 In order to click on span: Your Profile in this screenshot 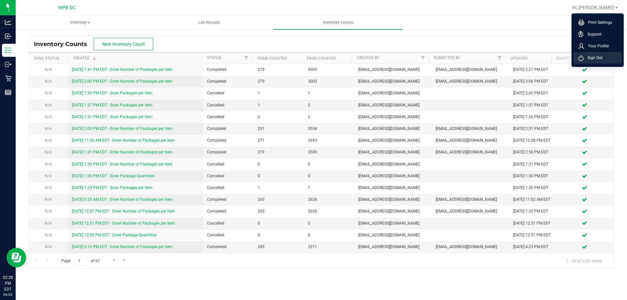, I will do `click(597, 46)`.